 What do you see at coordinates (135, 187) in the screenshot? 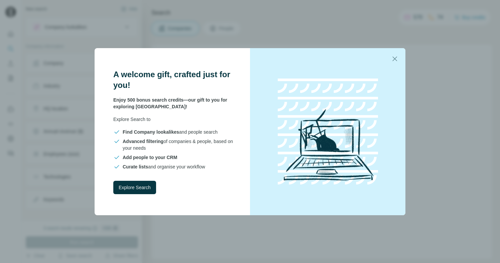
I see `span: Explore Search` at bounding box center [135, 187].